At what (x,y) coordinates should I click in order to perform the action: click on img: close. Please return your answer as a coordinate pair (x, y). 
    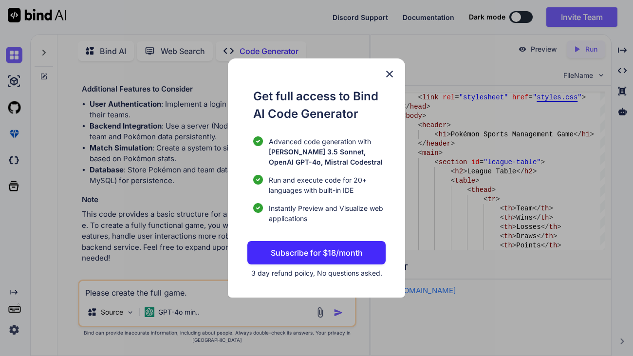
    Looking at the image, I should click on (390, 74).